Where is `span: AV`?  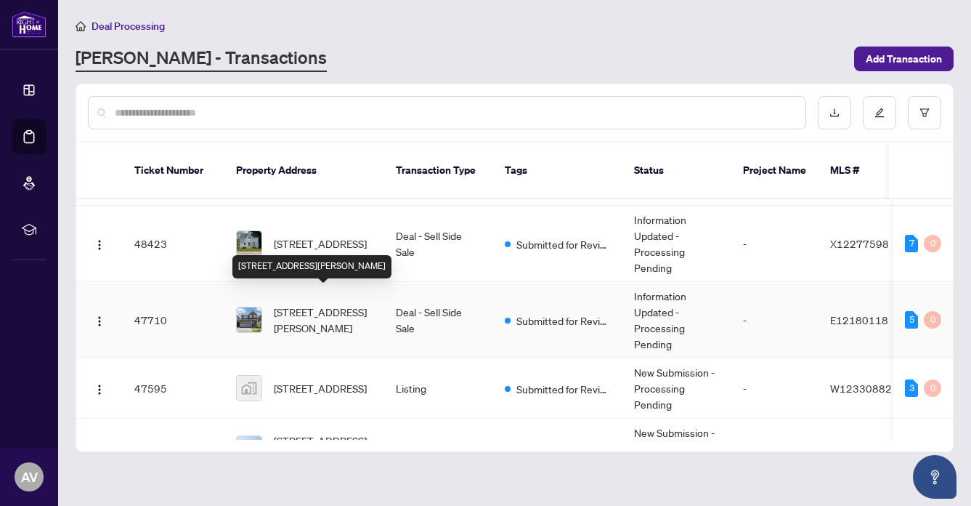
span: AV is located at coordinates (29, 477).